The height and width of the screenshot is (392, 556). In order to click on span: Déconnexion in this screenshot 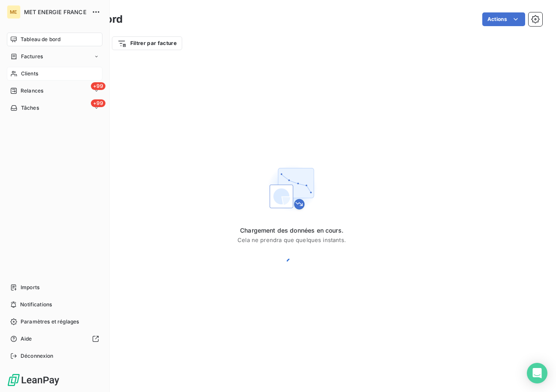, I will do `click(37, 356)`.